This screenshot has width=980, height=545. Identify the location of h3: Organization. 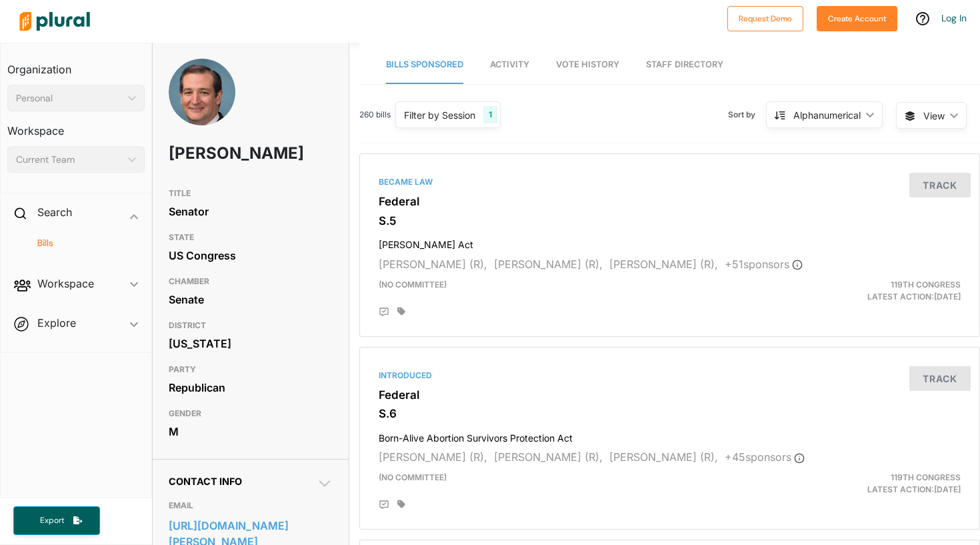
(76, 65).